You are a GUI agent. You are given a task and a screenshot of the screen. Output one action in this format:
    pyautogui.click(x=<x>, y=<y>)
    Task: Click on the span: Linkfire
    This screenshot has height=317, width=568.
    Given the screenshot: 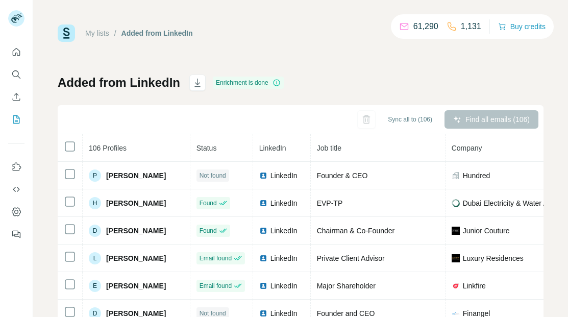 What is the action you would take?
    pyautogui.click(x=474, y=286)
    